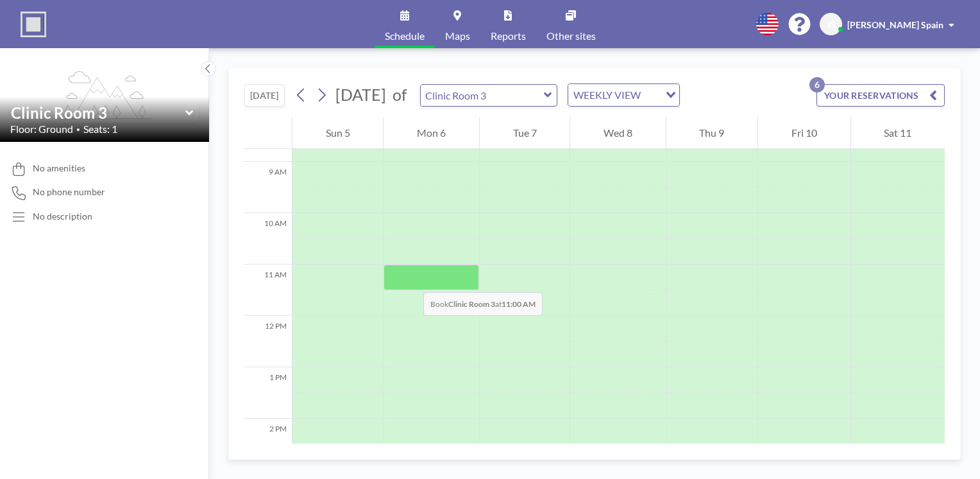  Describe the element at coordinates (804, 133) in the screenshot. I see `div: Fri 10` at that location.